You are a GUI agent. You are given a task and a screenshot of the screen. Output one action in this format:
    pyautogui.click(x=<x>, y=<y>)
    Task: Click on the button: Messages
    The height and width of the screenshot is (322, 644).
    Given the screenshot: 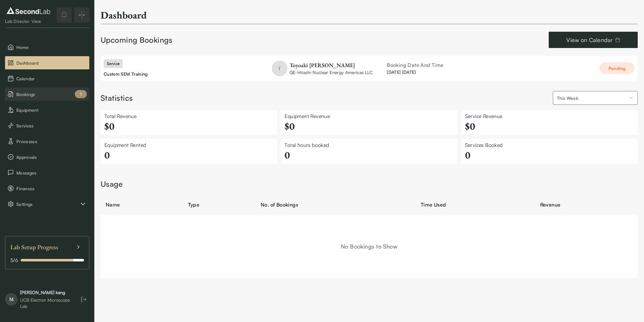 What is the action you would take?
    pyautogui.click(x=47, y=173)
    